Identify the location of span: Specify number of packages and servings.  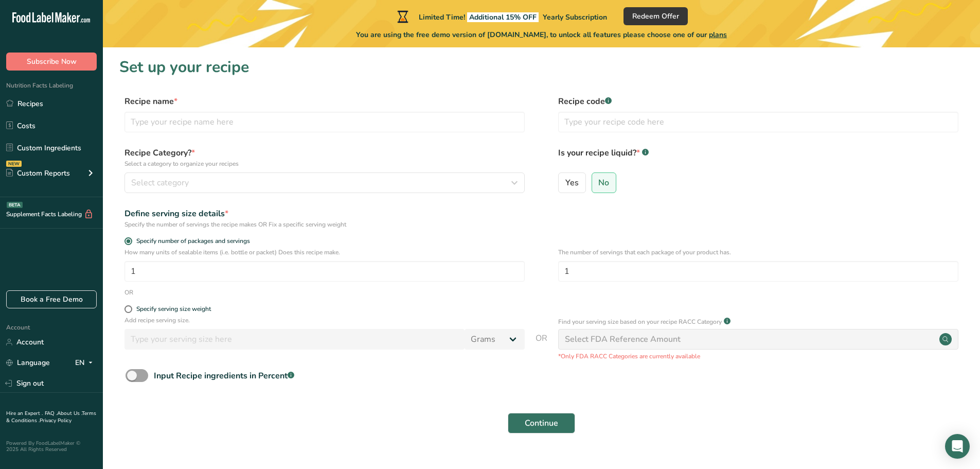
(191, 241).